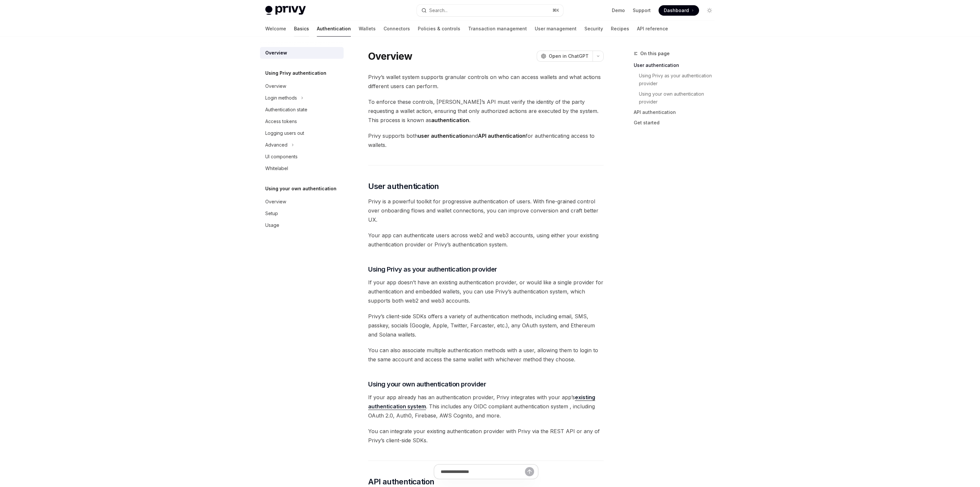  I want to click on span: Open in ChatGPT, so click(569, 56).